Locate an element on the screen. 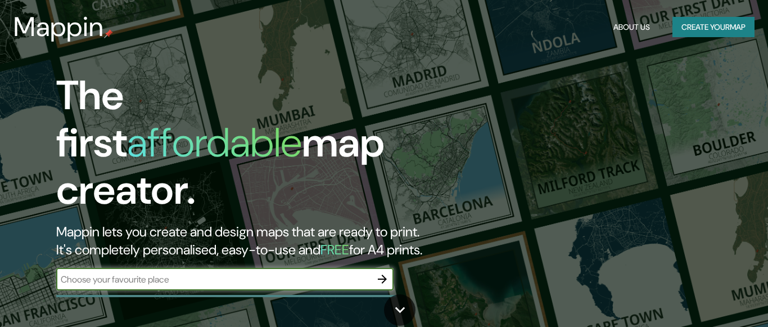  button: Create yourmap is located at coordinates (714, 27).